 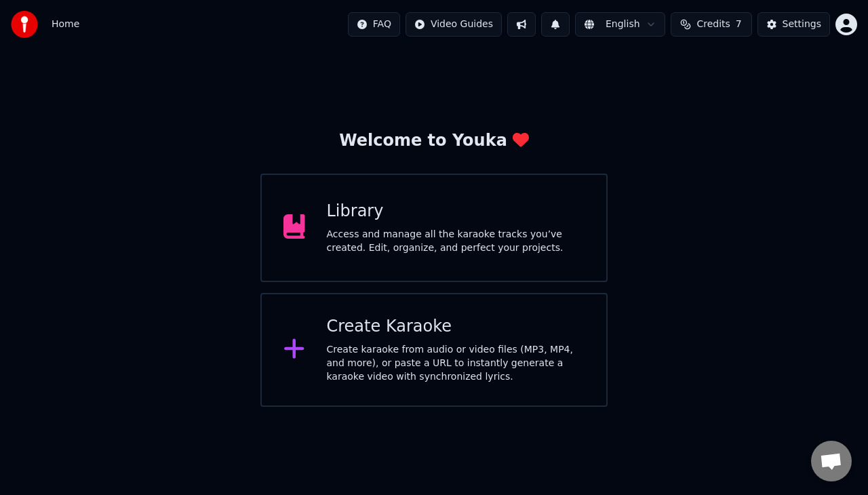 What do you see at coordinates (374, 24) in the screenshot?
I see `button: FAQ` at bounding box center [374, 24].